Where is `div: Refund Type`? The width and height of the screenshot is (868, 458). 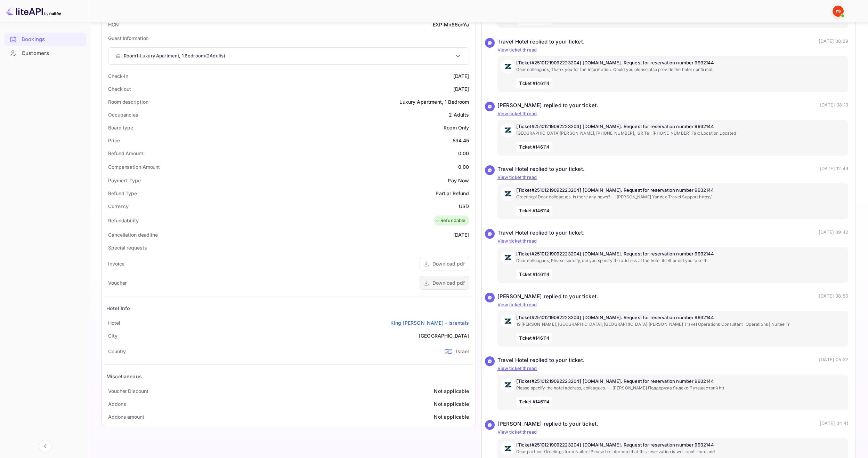 div: Refund Type is located at coordinates (122, 193).